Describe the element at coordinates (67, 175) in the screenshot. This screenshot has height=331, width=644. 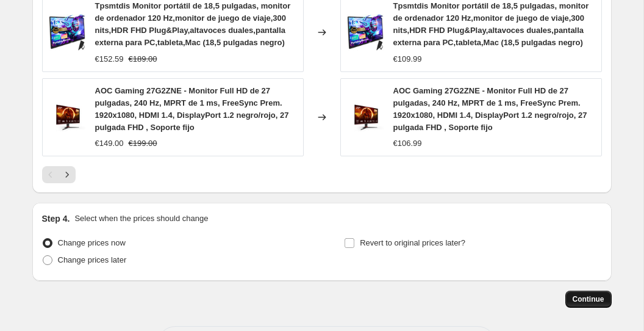
I see `button: Next` at that location.